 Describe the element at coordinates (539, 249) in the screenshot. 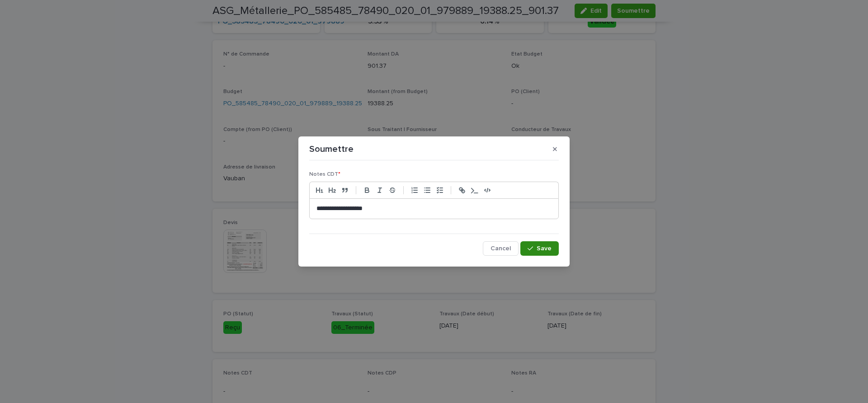

I see `button: Save` at that location.